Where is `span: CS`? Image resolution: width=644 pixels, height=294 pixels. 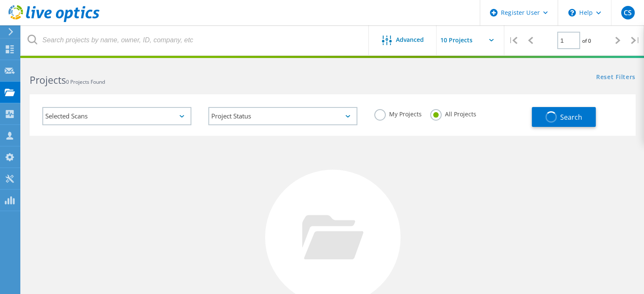
span: CS is located at coordinates (628, 13).